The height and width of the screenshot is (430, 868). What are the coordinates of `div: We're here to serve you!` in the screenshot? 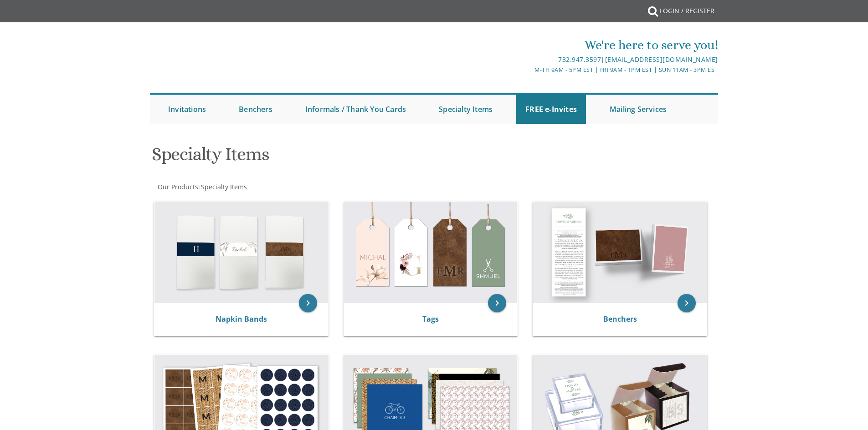 It's located at (529, 45).